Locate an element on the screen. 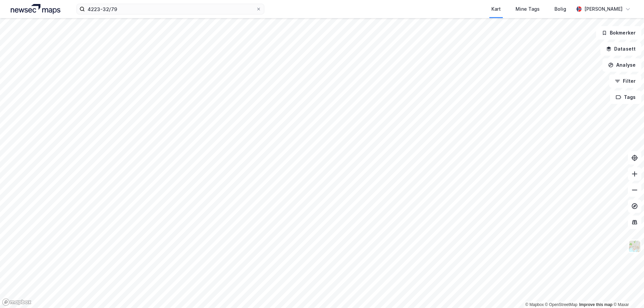 Image resolution: width=644 pixels, height=308 pixels. img: Z is located at coordinates (634, 246).